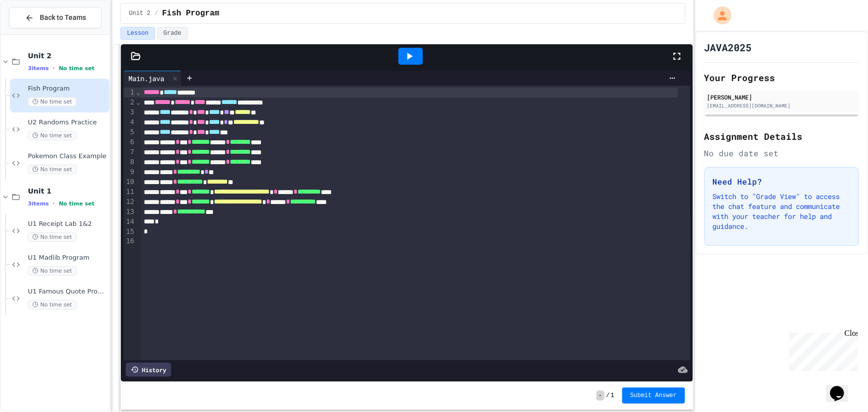  I want to click on div: 14, so click(129, 222).